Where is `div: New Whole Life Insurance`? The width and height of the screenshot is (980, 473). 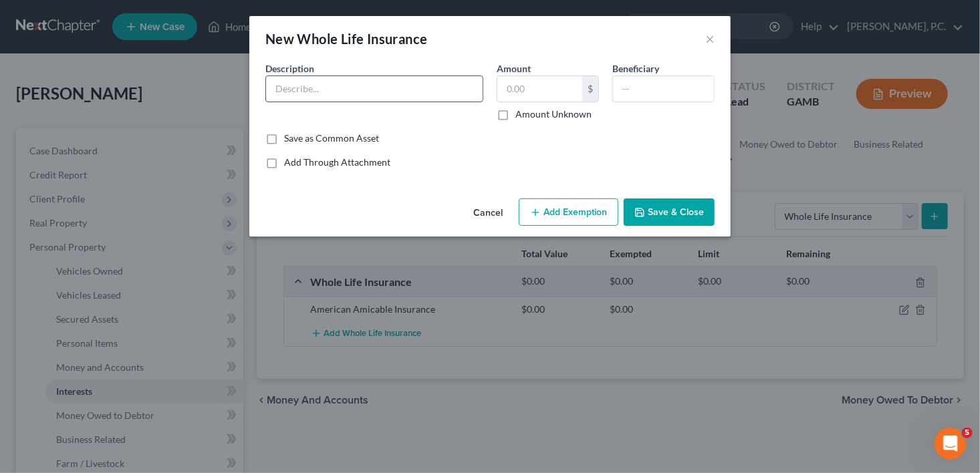
div: New Whole Life Insurance is located at coordinates (346, 38).